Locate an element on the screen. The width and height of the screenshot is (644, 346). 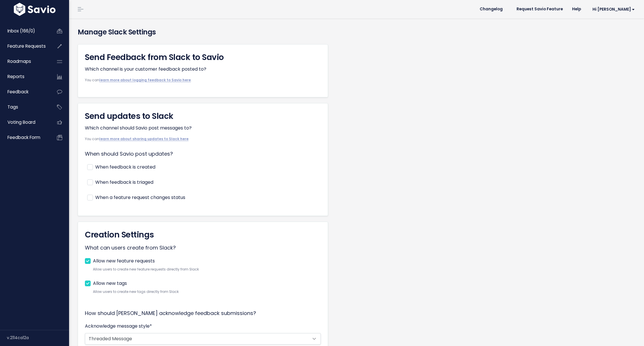
img: logo-white.9d6f32f41409.svg is located at coordinates (34, 9).